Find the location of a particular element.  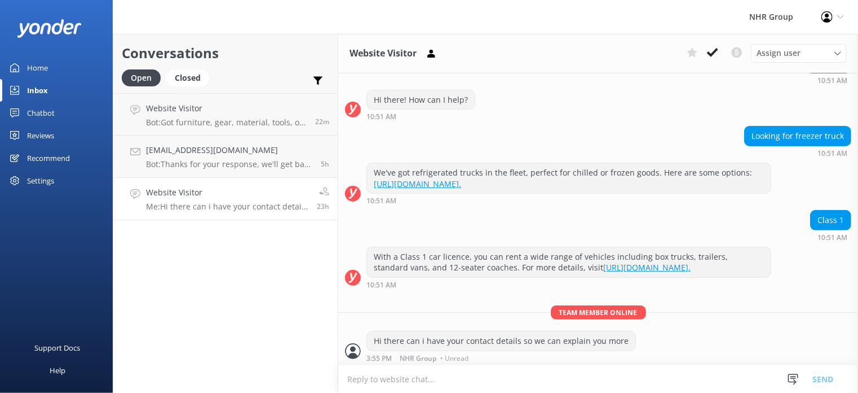

div: Looking for freezer truck is located at coordinates (798, 136).